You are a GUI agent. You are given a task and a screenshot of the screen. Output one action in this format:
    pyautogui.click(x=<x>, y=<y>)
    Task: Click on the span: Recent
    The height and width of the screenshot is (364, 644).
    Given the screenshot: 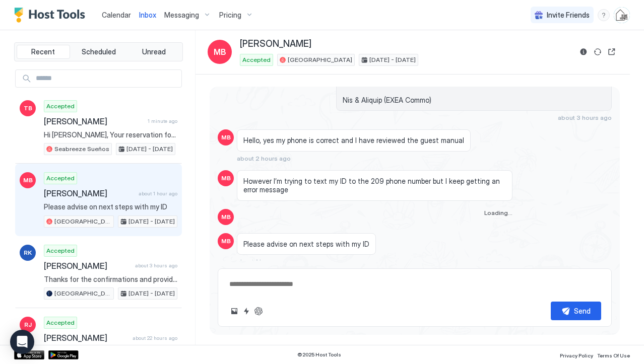 What is the action you would take?
    pyautogui.click(x=43, y=52)
    